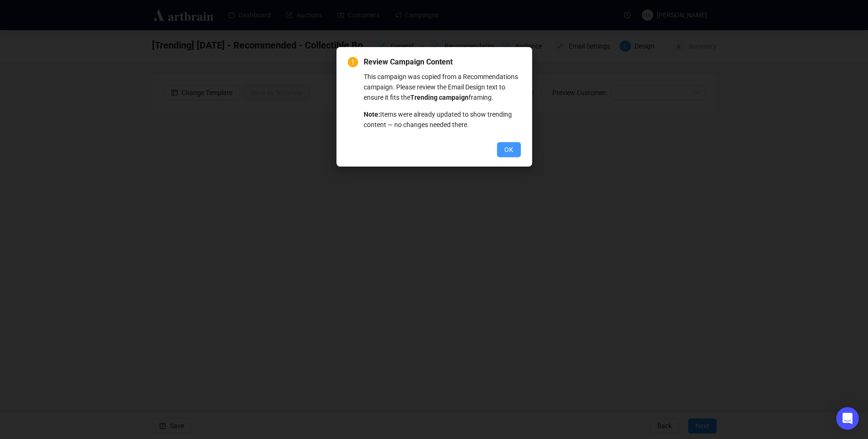  What do you see at coordinates (439, 97) in the screenshot?
I see `strong: Trending campaign` at bounding box center [439, 97].